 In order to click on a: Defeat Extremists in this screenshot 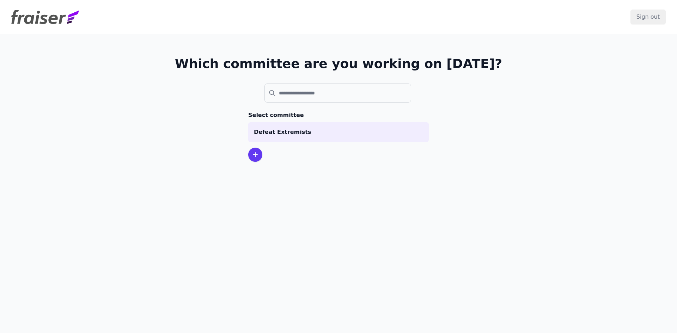, I will do `click(338, 132)`.